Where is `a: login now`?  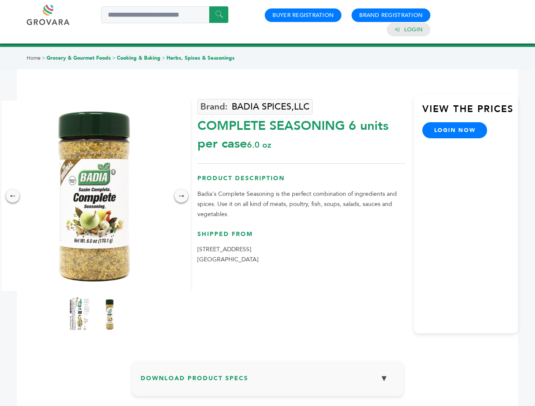 a: login now is located at coordinates (455, 130).